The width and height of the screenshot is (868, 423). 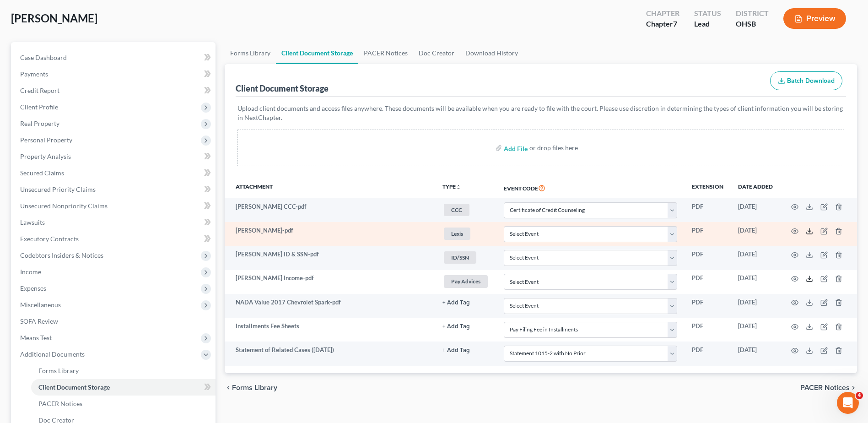 I want to click on span: Codebtors Insiders & Notices, so click(x=62, y=255).